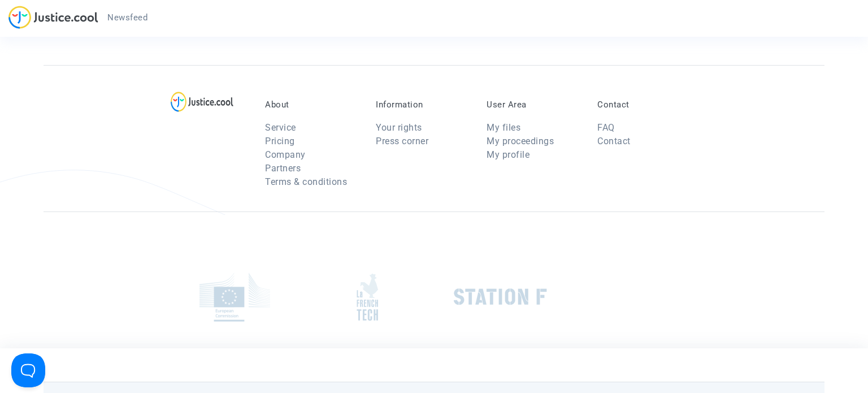  I want to click on a: Contact, so click(613, 141).